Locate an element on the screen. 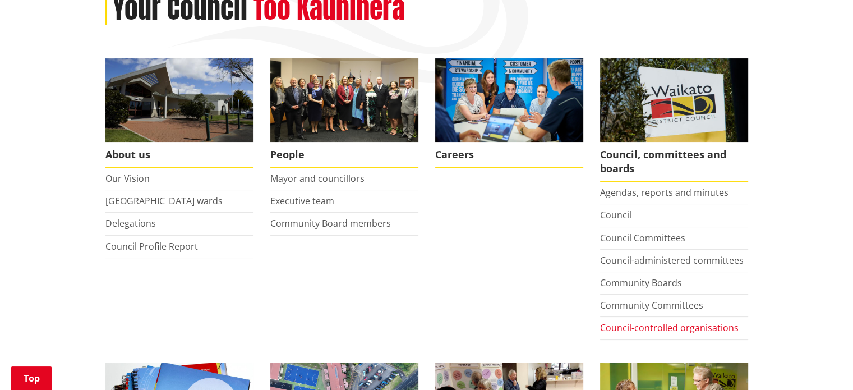 This screenshot has height=390, width=853. img: WDC Building 0015 is located at coordinates (180, 100).